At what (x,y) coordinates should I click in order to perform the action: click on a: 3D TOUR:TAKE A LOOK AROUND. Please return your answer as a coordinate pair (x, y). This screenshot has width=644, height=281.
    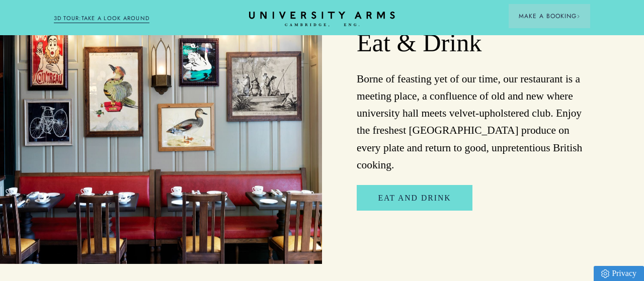
    Looking at the image, I should click on (102, 19).